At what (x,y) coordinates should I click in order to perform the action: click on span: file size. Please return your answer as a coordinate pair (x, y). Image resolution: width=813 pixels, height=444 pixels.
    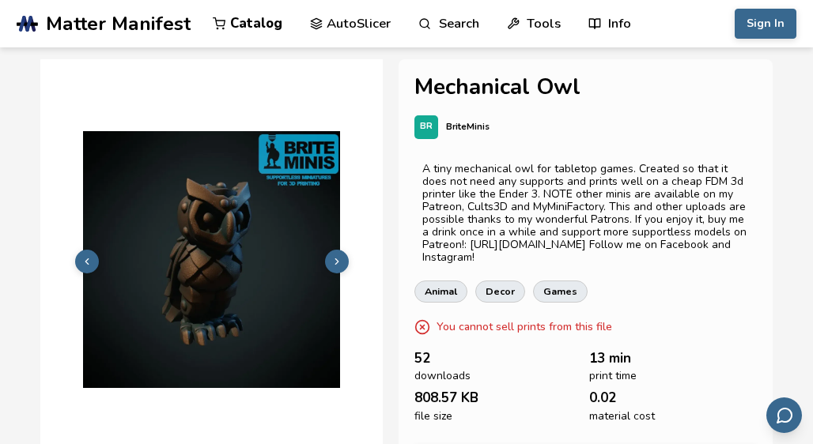
    Looking at the image, I should click on (433, 417).